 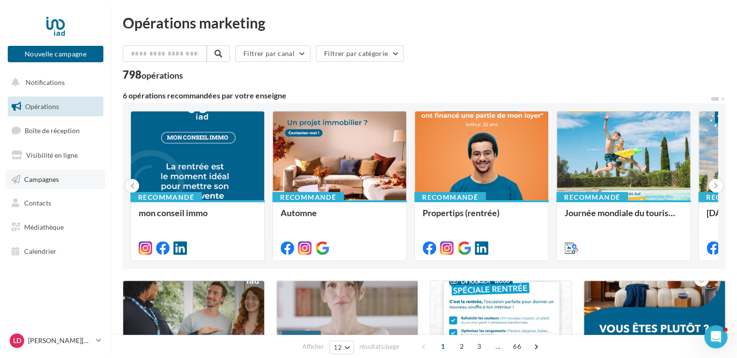 What do you see at coordinates (56, 155) in the screenshot?
I see `a: Visibilité en ligne` at bounding box center [56, 155].